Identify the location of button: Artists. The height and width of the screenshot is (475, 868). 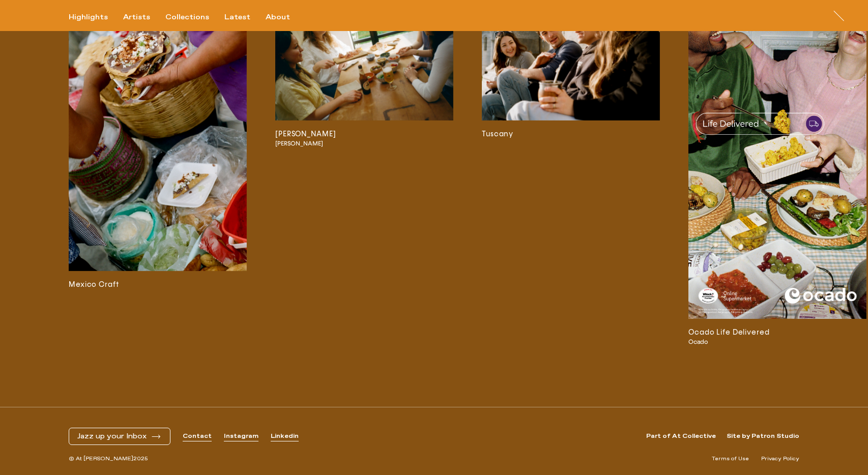
(144, 17).